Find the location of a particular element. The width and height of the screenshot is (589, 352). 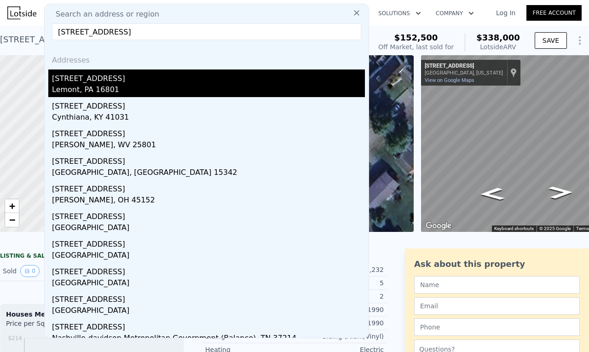

span: © 2025 Google is located at coordinates (555, 228).